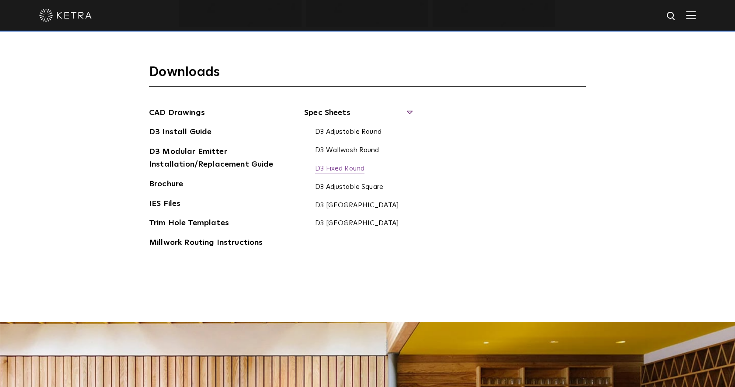 The height and width of the screenshot is (387, 735). Describe the element at coordinates (347, 151) in the screenshot. I see `a: D3 Wallwash Round` at that location.